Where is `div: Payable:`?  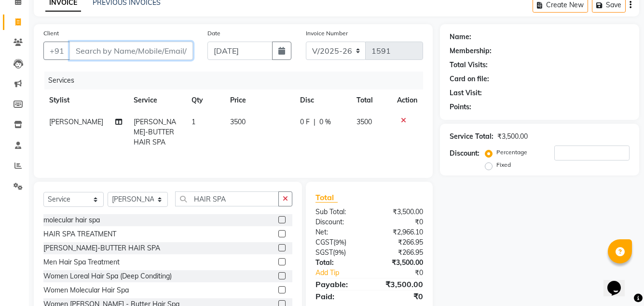 div: Payable: is located at coordinates (338, 284).